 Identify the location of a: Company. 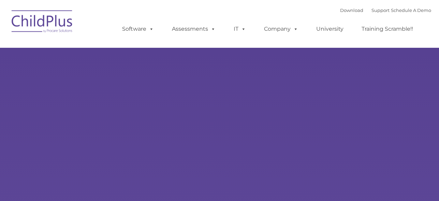
(281, 29).